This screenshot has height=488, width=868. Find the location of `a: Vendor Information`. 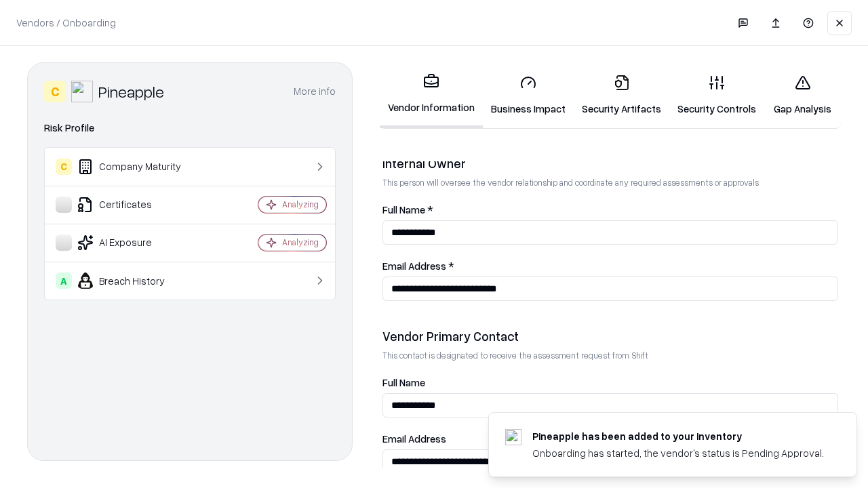

a: Vendor Information is located at coordinates (431, 95).